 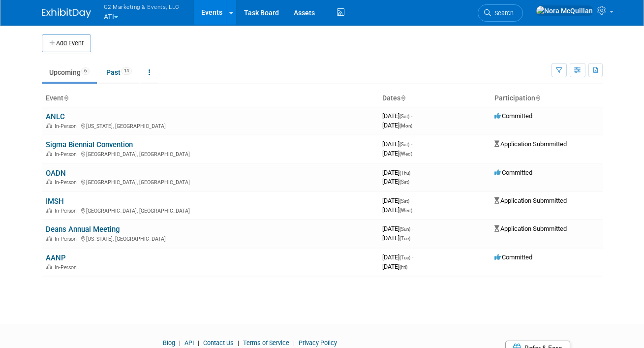 I want to click on a: Deans Annual Meeting, so click(x=83, y=229).